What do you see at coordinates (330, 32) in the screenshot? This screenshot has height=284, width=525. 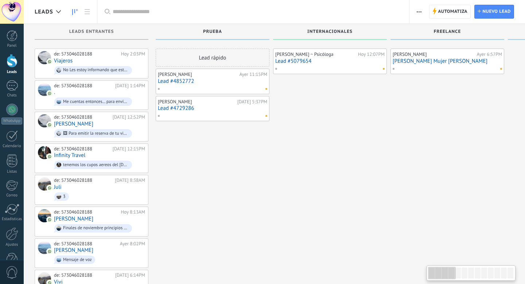 I see `span: INTERNACIONALES` at bounding box center [330, 32].